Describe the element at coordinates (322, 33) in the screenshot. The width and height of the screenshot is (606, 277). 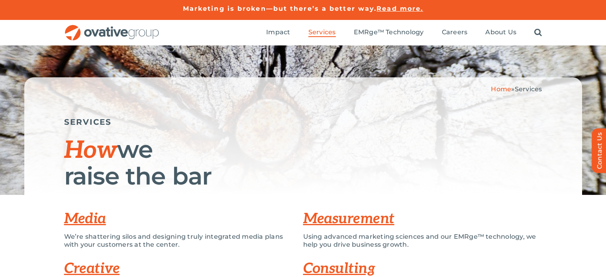
I see `a: Services` at that location.